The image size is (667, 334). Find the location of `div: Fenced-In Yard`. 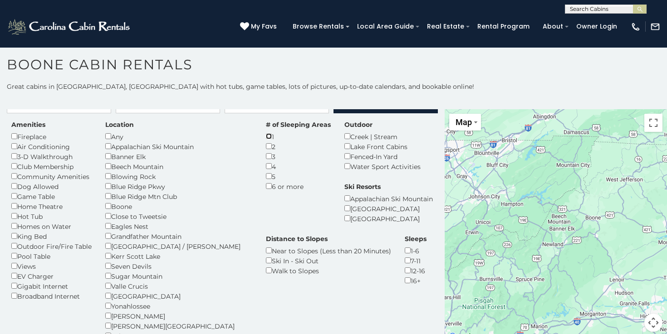

div: Fenced-In Yard is located at coordinates (382, 157).